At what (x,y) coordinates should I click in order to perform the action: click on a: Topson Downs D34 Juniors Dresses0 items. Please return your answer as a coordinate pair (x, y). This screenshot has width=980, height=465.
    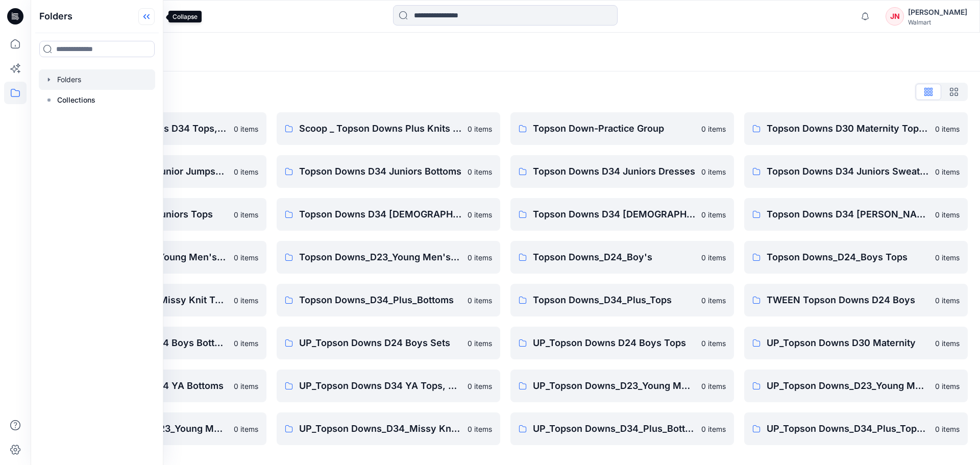
    Looking at the image, I should click on (622, 172).